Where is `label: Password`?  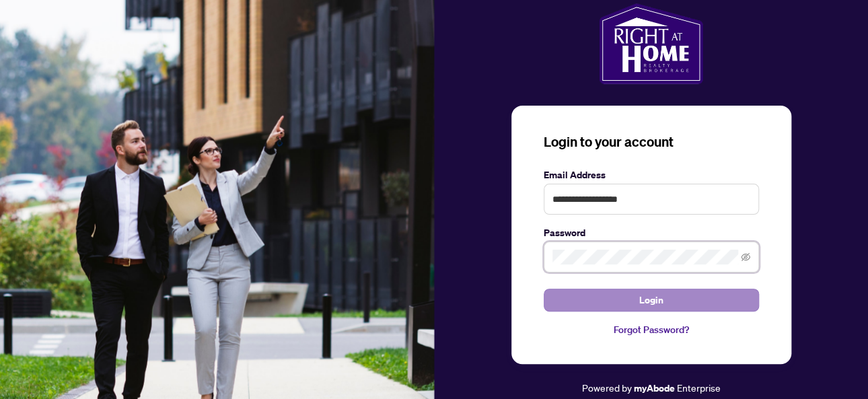
label: Password is located at coordinates (651, 233).